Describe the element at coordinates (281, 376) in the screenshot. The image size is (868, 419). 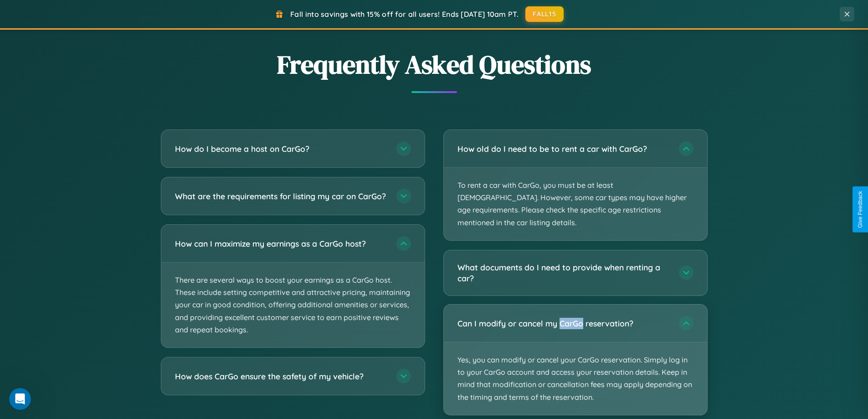
I see `h3: How does CarGo ensure the safety of my vehicle?` at that location.